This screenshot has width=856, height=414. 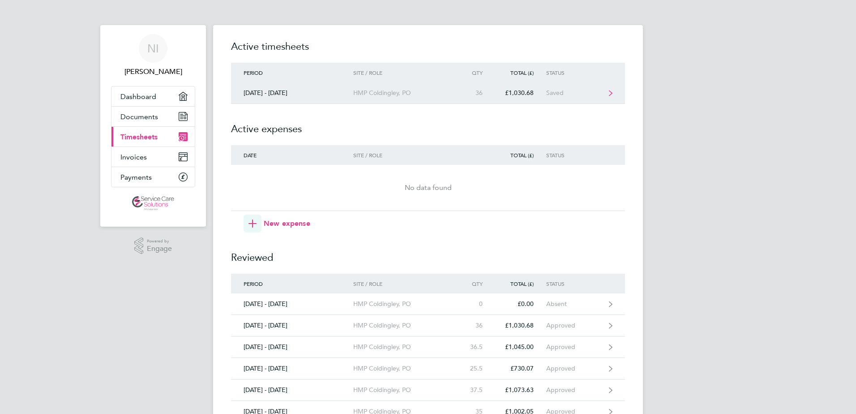 What do you see at coordinates (153, 116) in the screenshot?
I see `a: Documents` at bounding box center [153, 116].